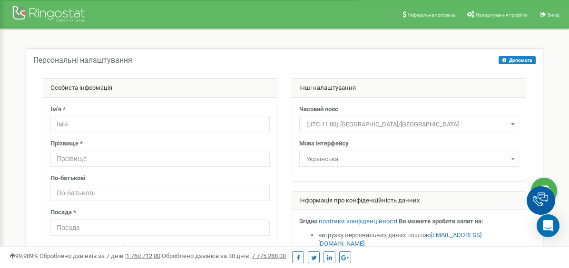 This screenshot has width=569, height=268. I want to click on div: Open Intercom Messenger, so click(548, 226).